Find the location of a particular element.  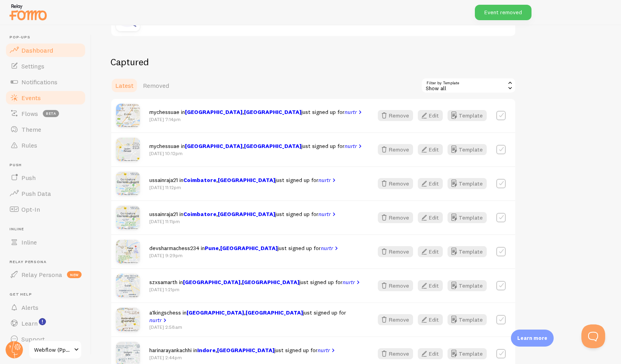

span: Pop-ups is located at coordinates (48, 37).